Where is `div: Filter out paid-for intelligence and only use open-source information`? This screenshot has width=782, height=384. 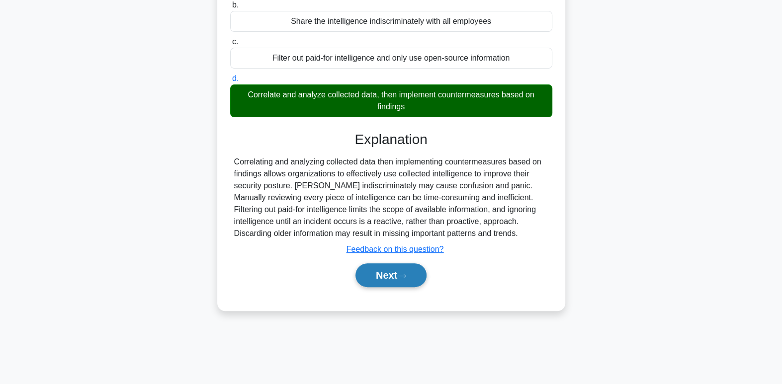
div: Filter out paid-for intelligence and only use open-source information is located at coordinates (391, 58).